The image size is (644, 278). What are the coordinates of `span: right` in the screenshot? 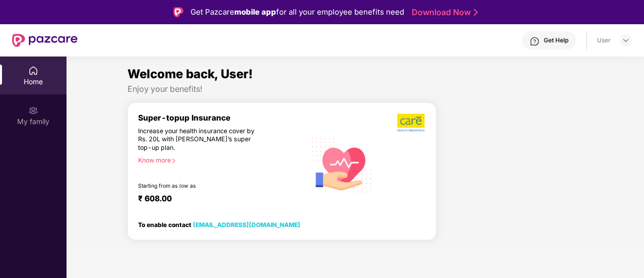 It's located at (174, 160).